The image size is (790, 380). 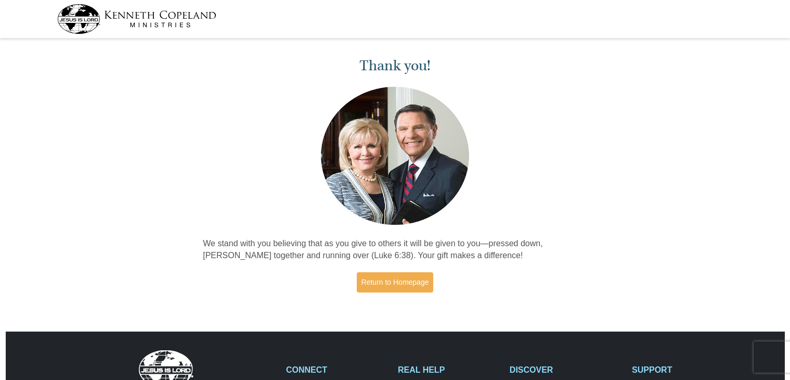 I want to click on img: Kenneth and Gloria, so click(x=395, y=156).